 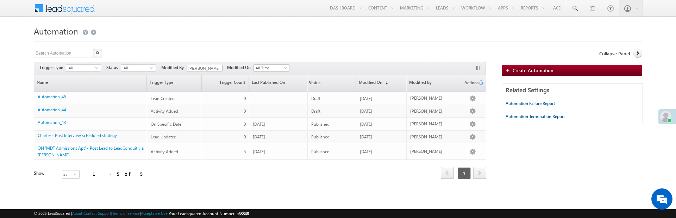 I want to click on a: next, so click(x=479, y=173).